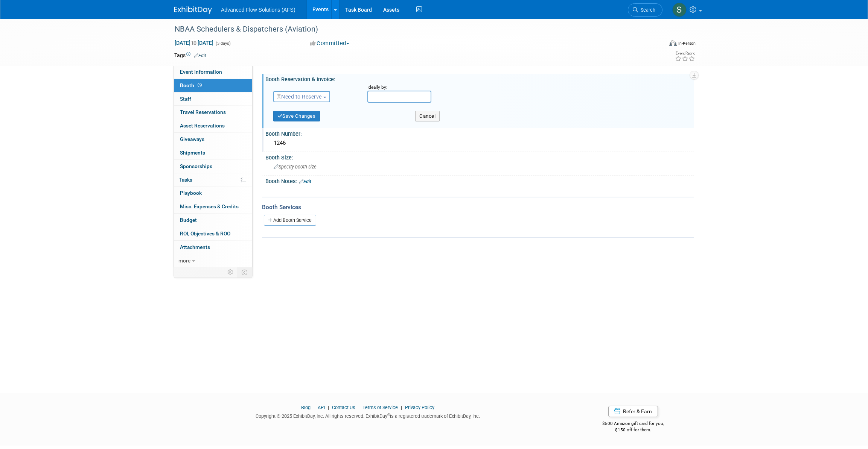 This screenshot has width=868, height=449. What do you see at coordinates (479, 78) in the screenshot?
I see `div: Booth Reservation & Invoice:` at bounding box center [479, 78].